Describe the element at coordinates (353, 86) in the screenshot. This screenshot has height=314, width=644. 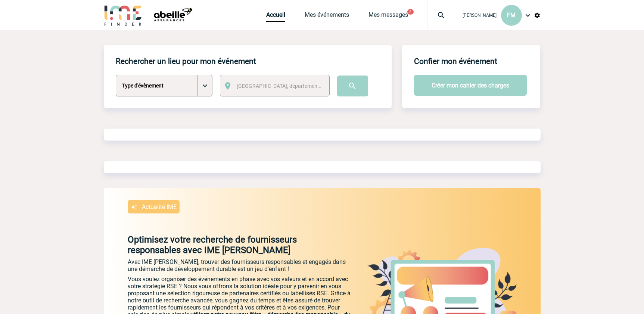
I see `input: Submit` at that location.